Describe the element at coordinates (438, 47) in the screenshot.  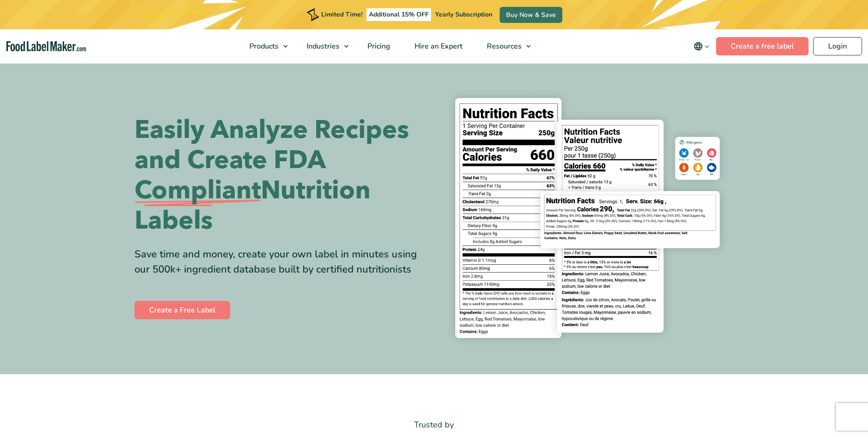
I see `a: Hire an Expert` at that location.